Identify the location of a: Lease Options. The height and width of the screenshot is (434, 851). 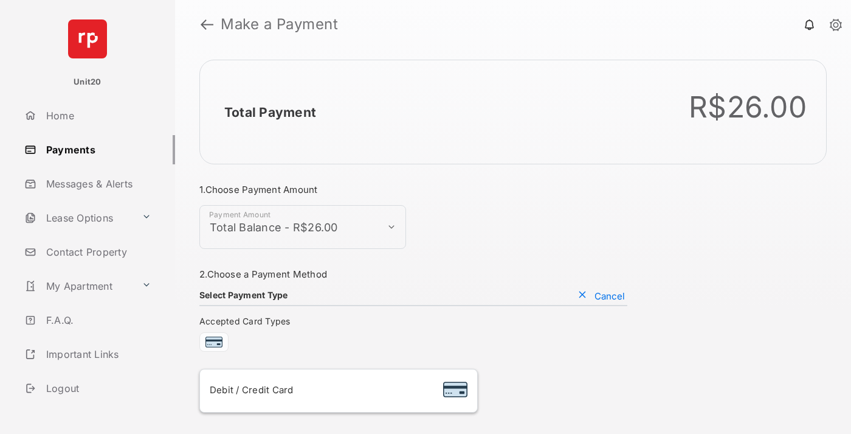
(78, 218).